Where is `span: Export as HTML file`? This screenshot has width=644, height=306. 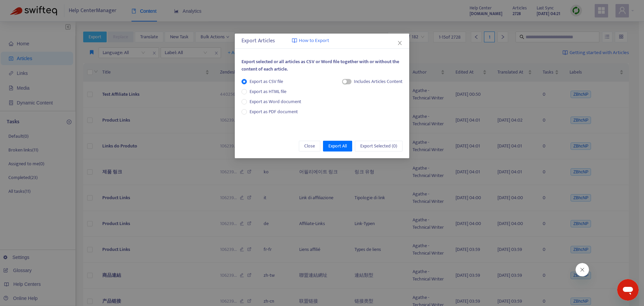
span: Export as HTML file is located at coordinates (268, 91).